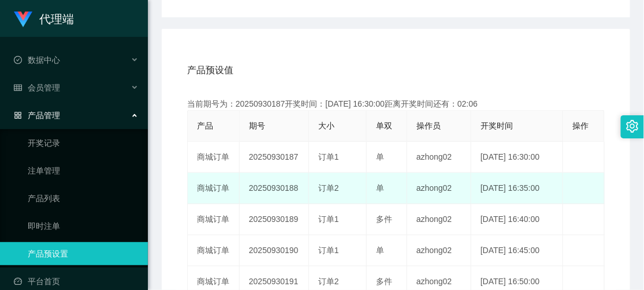  Describe the element at coordinates (44, 19) in the screenshot. I see `a: 代理端` at that location.